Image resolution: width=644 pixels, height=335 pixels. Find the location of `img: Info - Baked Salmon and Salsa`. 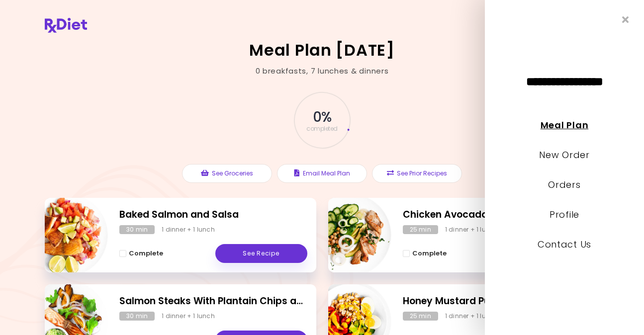

img: Info - Baked Salmon and Salsa is located at coordinates (67, 235).